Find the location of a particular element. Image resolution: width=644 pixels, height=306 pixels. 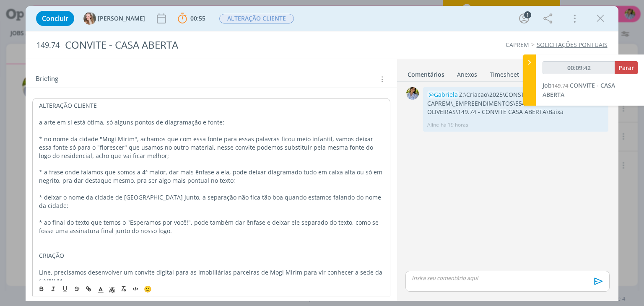

span: Cor de Fundo is located at coordinates (112, 289).